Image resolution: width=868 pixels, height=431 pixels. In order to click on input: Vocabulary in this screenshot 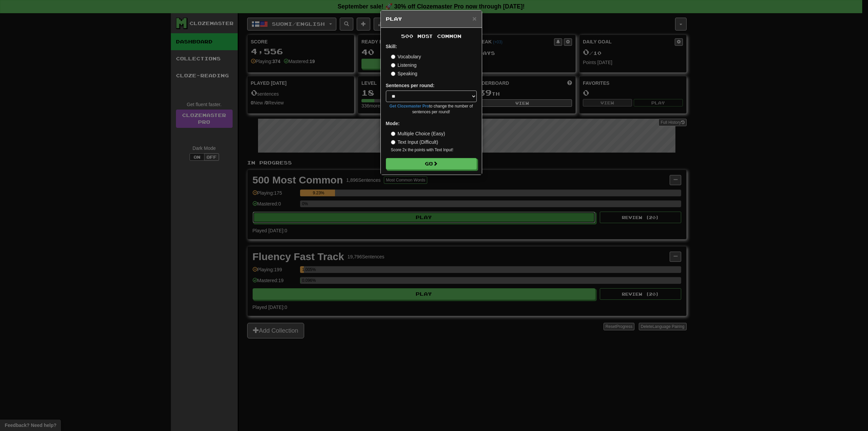, I will do `click(393, 57)`.